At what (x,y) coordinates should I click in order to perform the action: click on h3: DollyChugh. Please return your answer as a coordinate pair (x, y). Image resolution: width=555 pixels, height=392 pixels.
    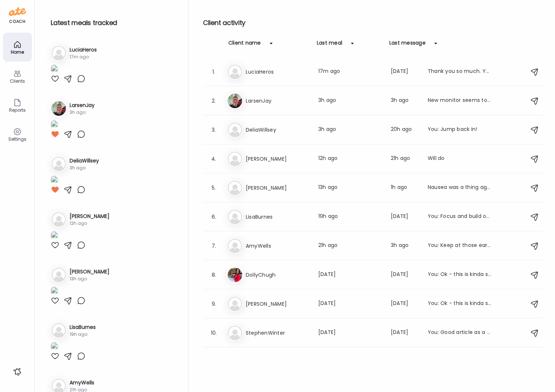
    Looking at the image, I should click on (278, 275).